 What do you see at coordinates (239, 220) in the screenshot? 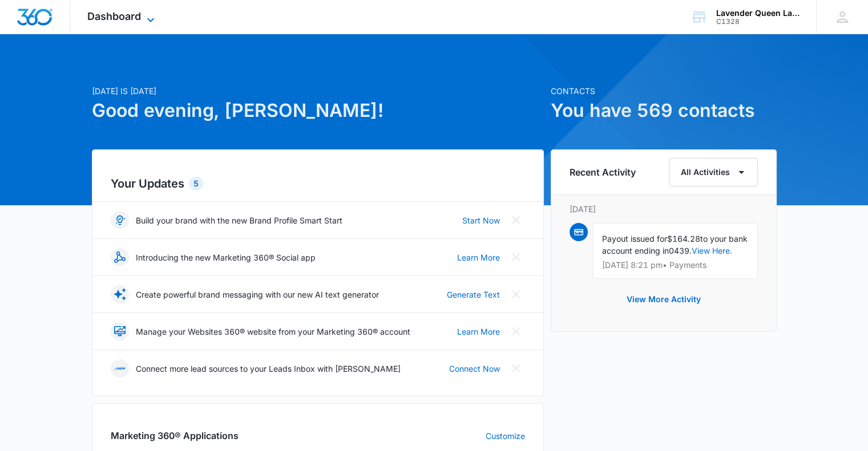
I see `p: Build your brand with the new Brand Profile Smart Start` at bounding box center [239, 220].